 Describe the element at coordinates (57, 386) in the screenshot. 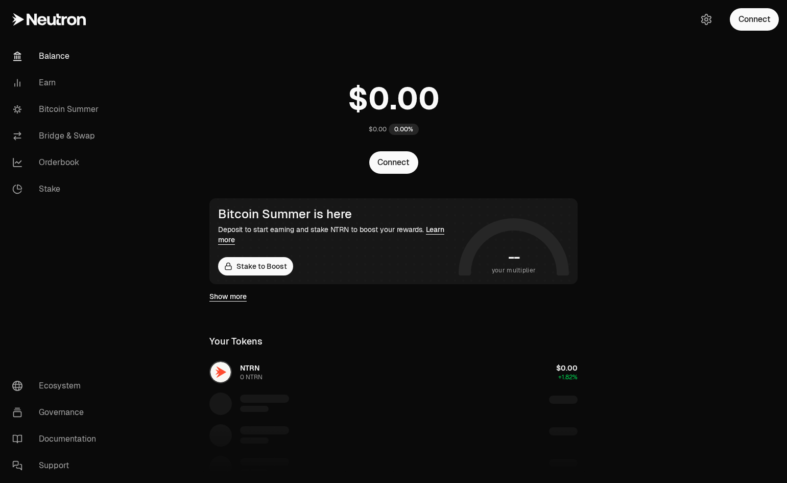

I see `a: Ecosystem` at that location.